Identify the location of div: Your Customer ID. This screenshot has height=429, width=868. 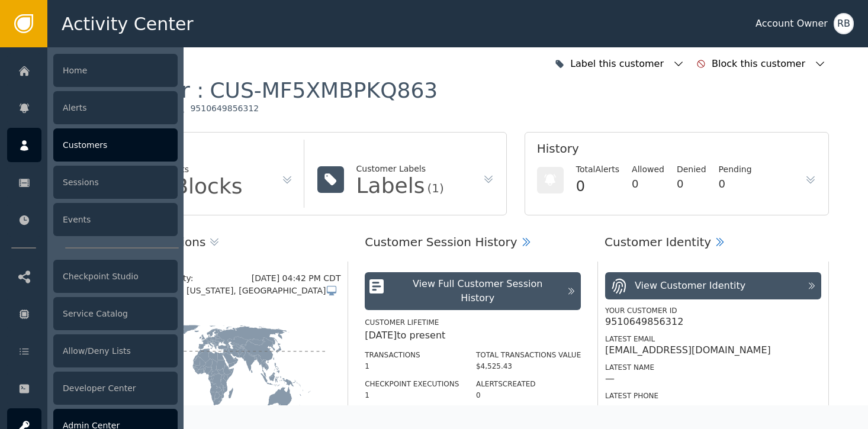
(713, 311).